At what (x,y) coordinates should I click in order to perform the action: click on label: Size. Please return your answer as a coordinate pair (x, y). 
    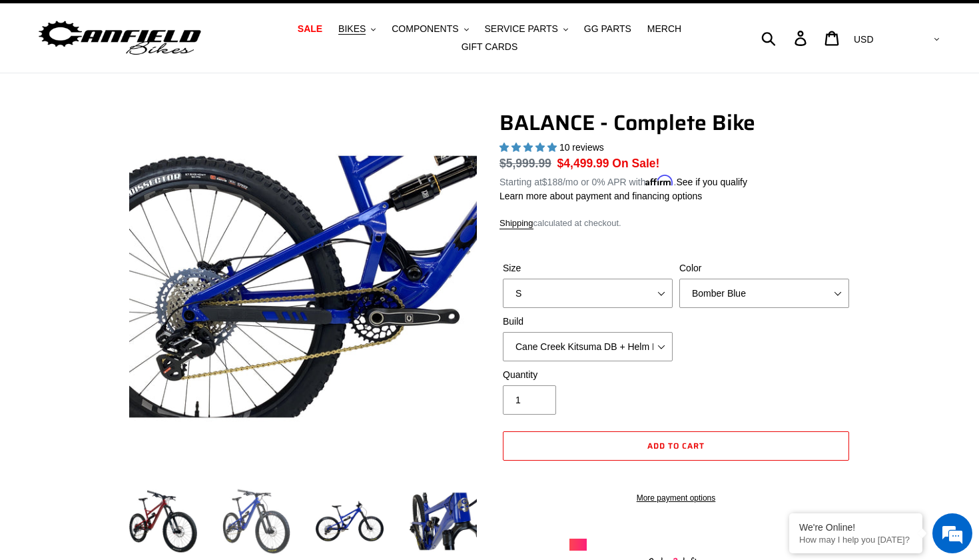
    Looking at the image, I should click on (588, 268).